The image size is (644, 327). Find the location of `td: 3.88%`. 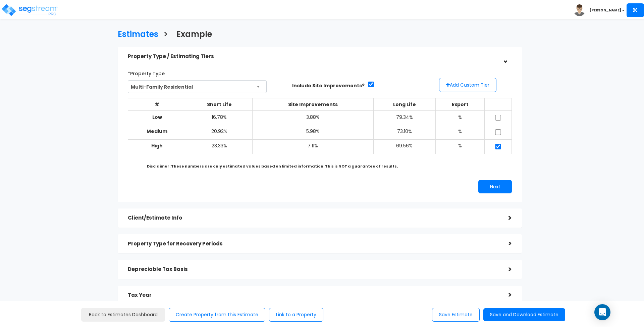

td: 3.88% is located at coordinates (313, 117).